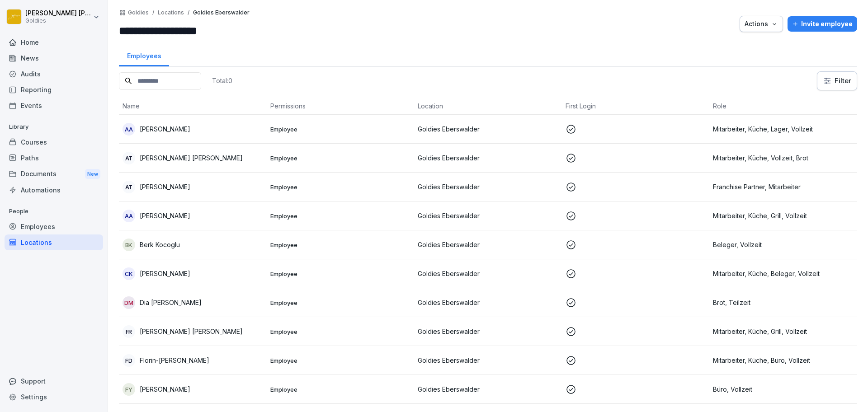 Image resolution: width=868 pixels, height=412 pixels. What do you see at coordinates (54, 396) in the screenshot?
I see `div: Settings` at bounding box center [54, 396].